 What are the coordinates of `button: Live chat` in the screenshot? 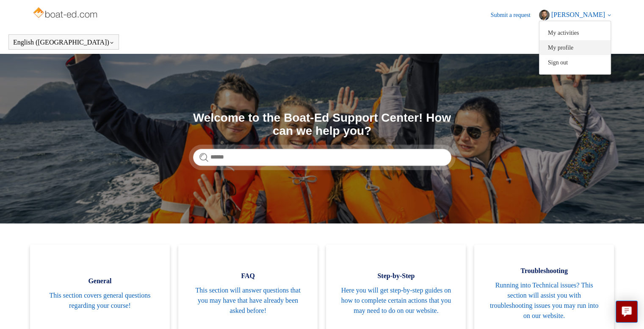 It's located at (627, 312).